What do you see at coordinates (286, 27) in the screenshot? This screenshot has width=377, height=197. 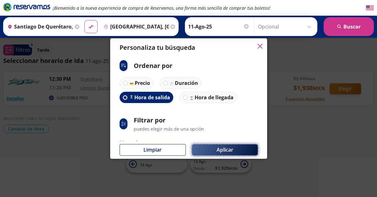 I see `input: Opcional` at bounding box center [286, 27].